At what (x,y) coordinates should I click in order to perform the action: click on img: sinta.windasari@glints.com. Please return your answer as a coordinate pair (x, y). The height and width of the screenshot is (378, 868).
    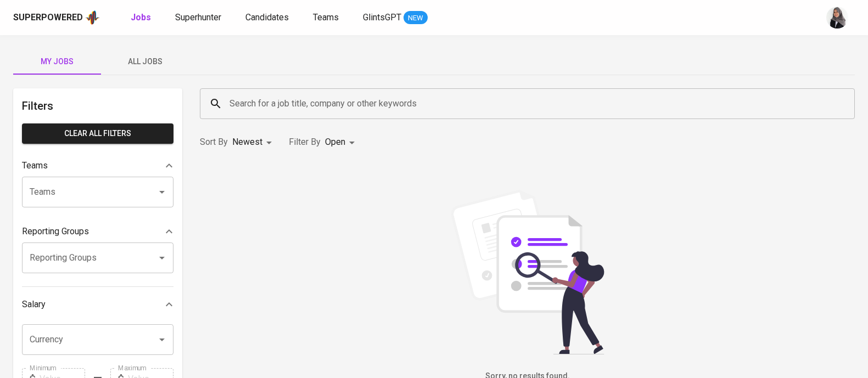
    Looking at the image, I should click on (837, 17).